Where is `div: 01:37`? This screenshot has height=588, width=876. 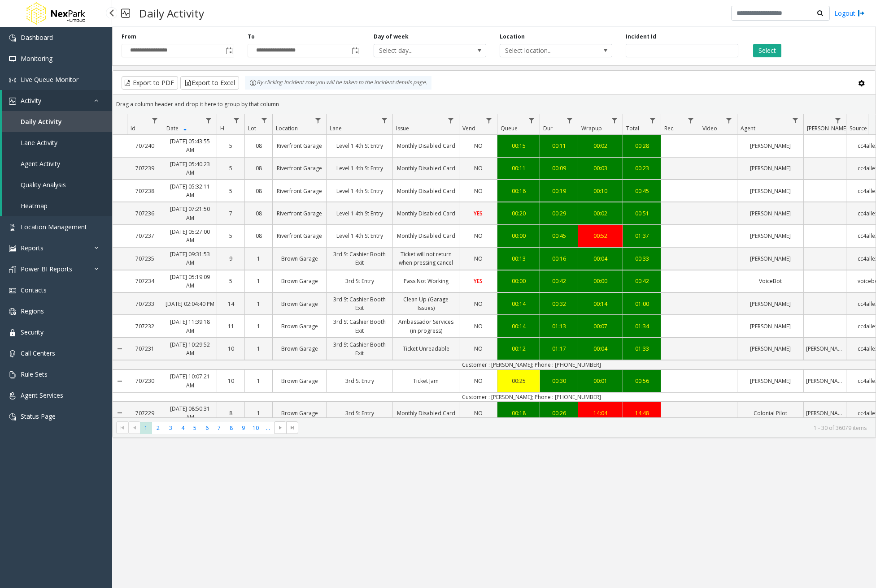 div: 01:37 is located at coordinates (642, 236).